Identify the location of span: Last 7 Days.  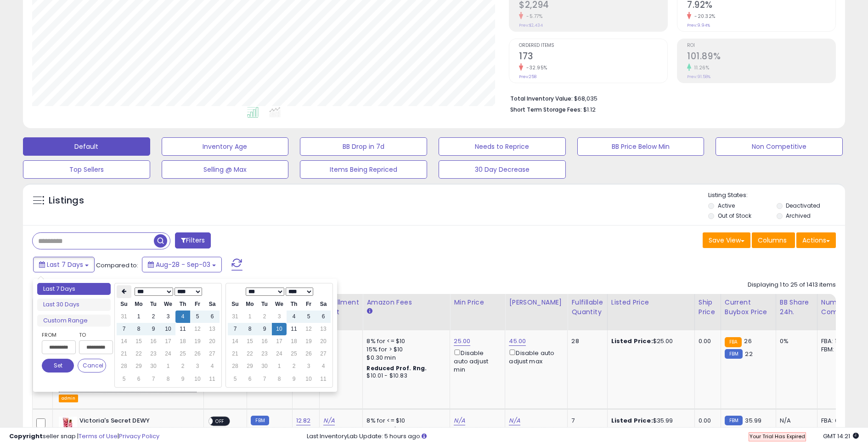
(65, 264).